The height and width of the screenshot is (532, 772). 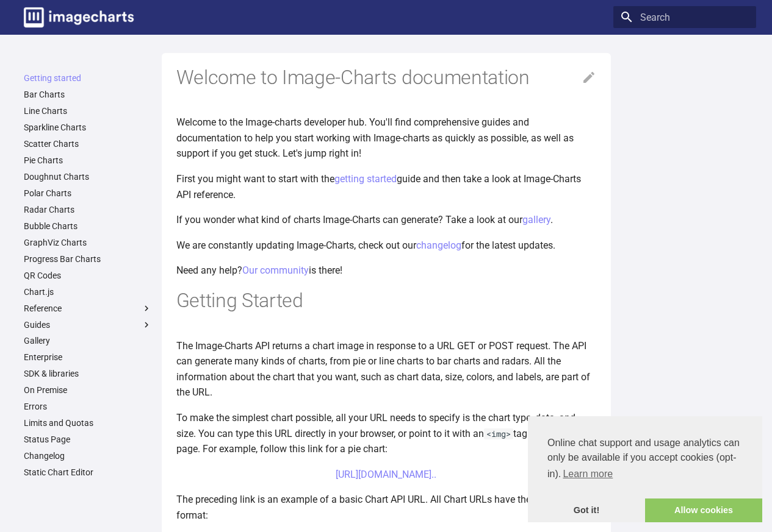 I want to click on h1: Welcome to Image-Charts documentation, so click(x=386, y=78).